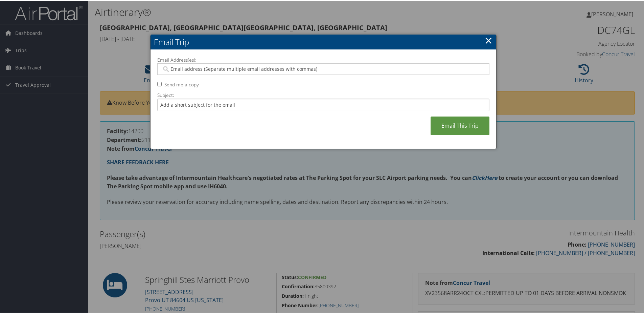 This screenshot has height=313, width=644. I want to click on input: Add a short subject for the email, so click(323, 104).